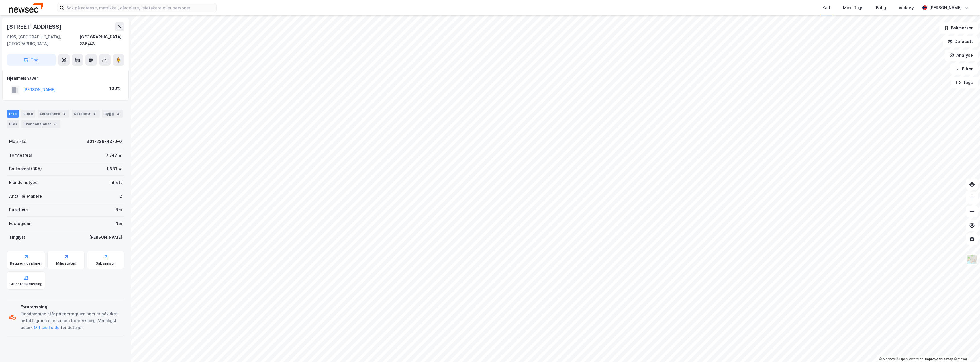  Describe the element at coordinates (116, 183) in the screenshot. I see `div: Idrett` at that location.